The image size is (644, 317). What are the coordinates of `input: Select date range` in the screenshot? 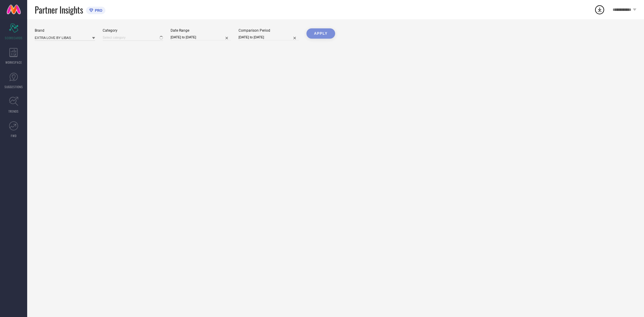 It's located at (201, 37).